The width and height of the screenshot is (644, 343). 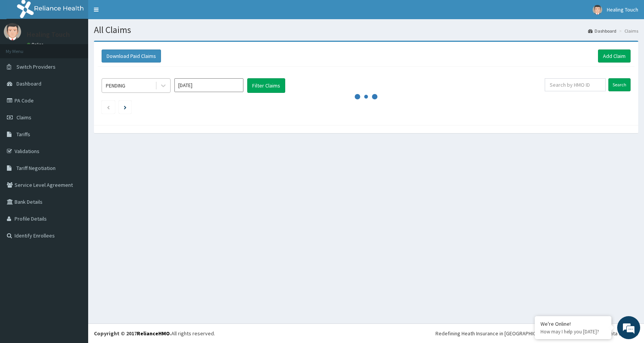 I want to click on span: Switch Providers, so click(x=36, y=66).